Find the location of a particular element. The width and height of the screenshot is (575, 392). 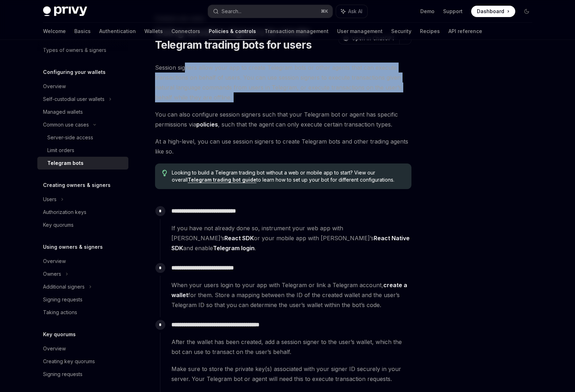

a: Authentication is located at coordinates (118, 31).